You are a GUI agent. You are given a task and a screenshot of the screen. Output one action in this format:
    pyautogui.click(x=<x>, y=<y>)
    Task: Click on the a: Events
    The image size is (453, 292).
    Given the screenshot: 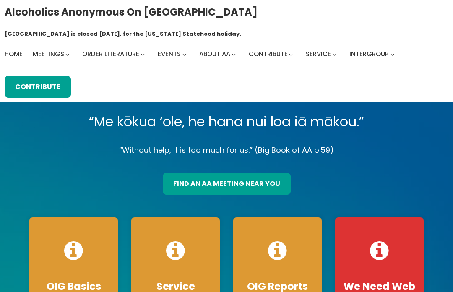 What is the action you would take?
    pyautogui.click(x=169, y=54)
    